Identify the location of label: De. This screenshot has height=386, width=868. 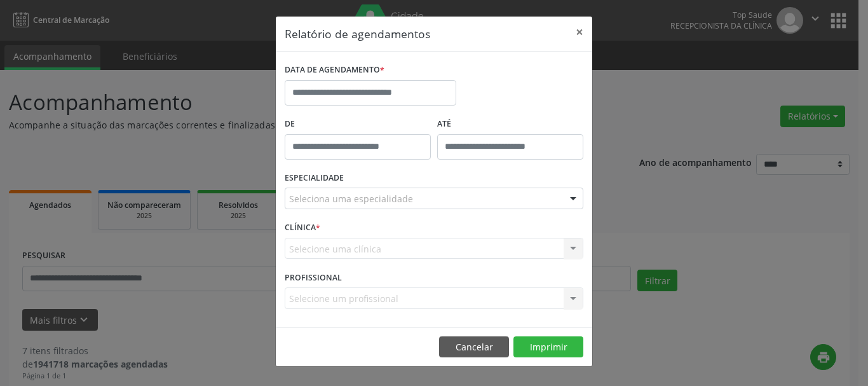
(357, 124).